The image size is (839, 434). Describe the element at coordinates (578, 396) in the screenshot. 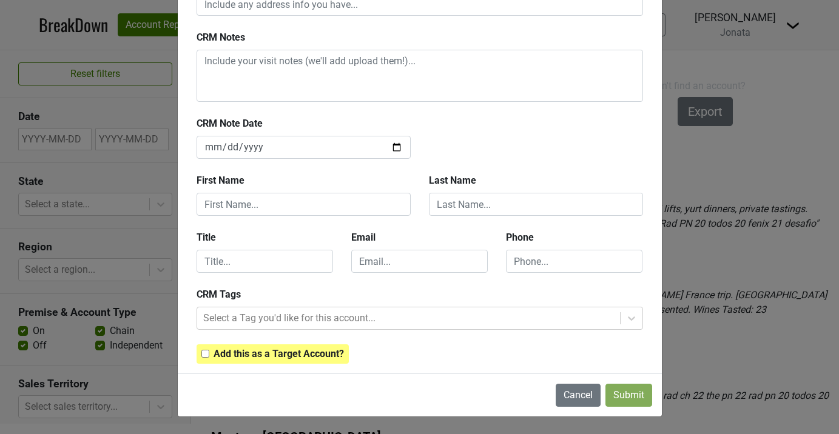

I see `button: Cancel` at that location.